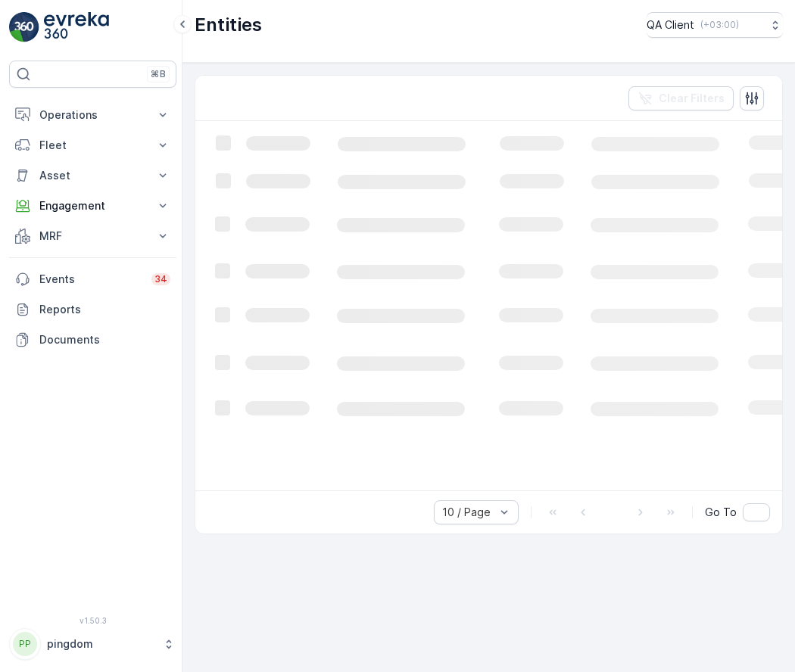 The image size is (795, 672). I want to click on p: MRF, so click(92, 236).